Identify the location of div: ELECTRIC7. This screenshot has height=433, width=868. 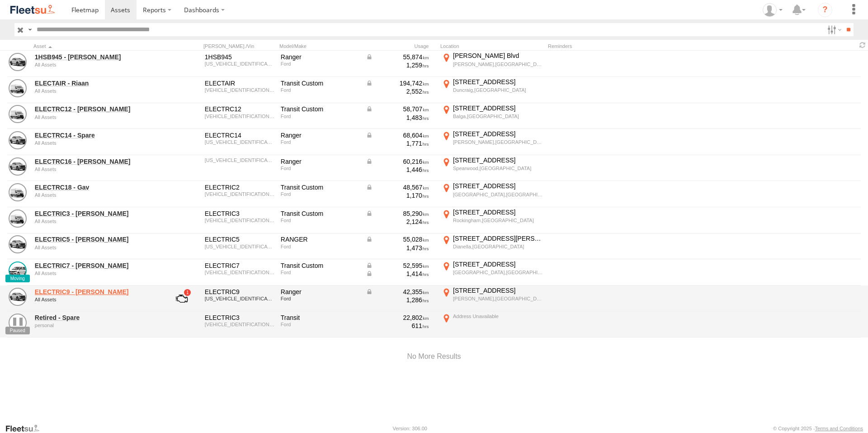
(240, 265).